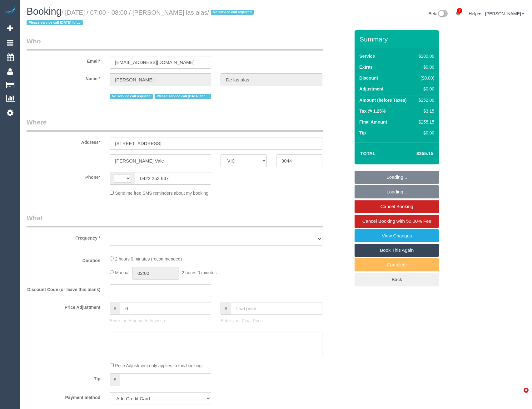 The height and width of the screenshot is (409, 532). Describe the element at coordinates (175, 43) in the screenshot. I see `legend: Who` at that location.